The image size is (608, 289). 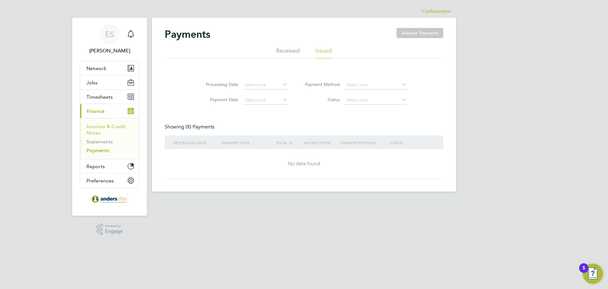 What do you see at coordinates (110, 166) in the screenshot?
I see `button: Reports` at bounding box center [110, 166].